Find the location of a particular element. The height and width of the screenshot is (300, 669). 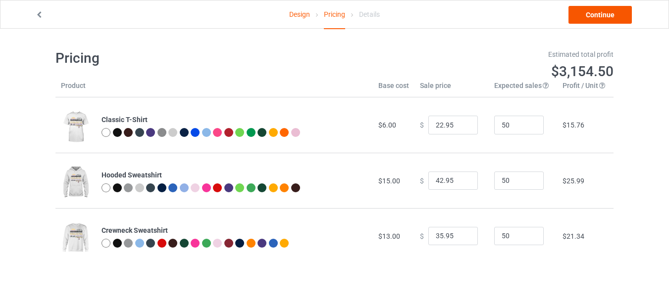

b: Classic T-Shirt is located at coordinates (124, 120).